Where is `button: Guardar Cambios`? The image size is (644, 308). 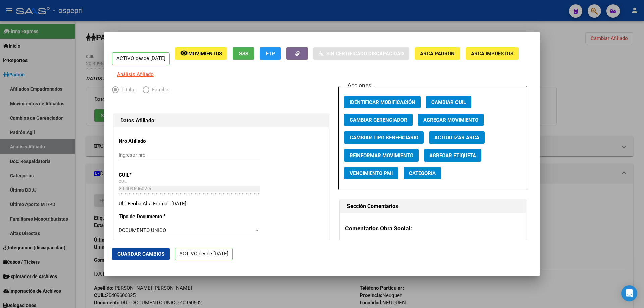 button: Guardar Cambios is located at coordinates (141, 254).